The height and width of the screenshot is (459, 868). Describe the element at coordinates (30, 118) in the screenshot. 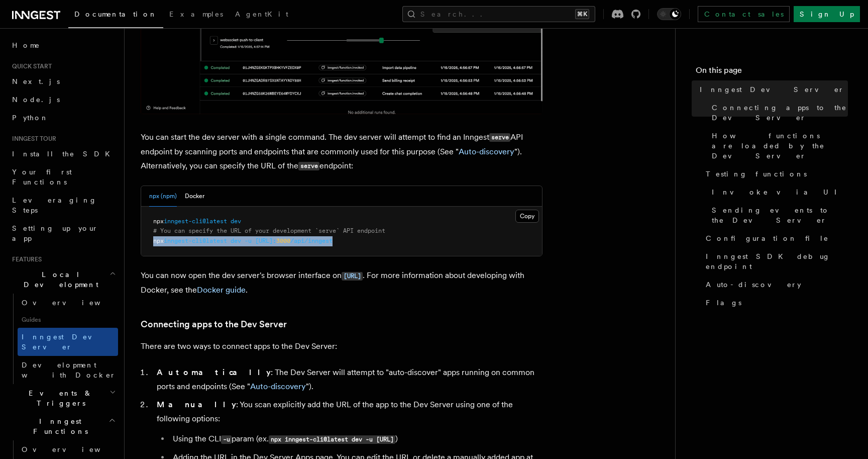

I see `span: Python` at that location.